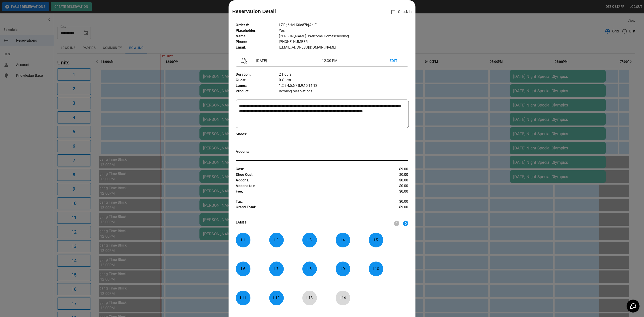 The image size is (644, 317). Describe the element at coordinates (310, 269) in the screenshot. I see `p: L 8` at that location.